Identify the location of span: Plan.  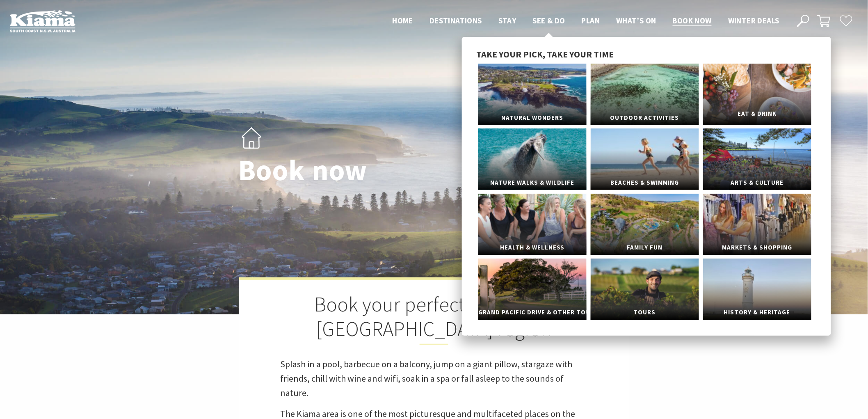
(591, 21).